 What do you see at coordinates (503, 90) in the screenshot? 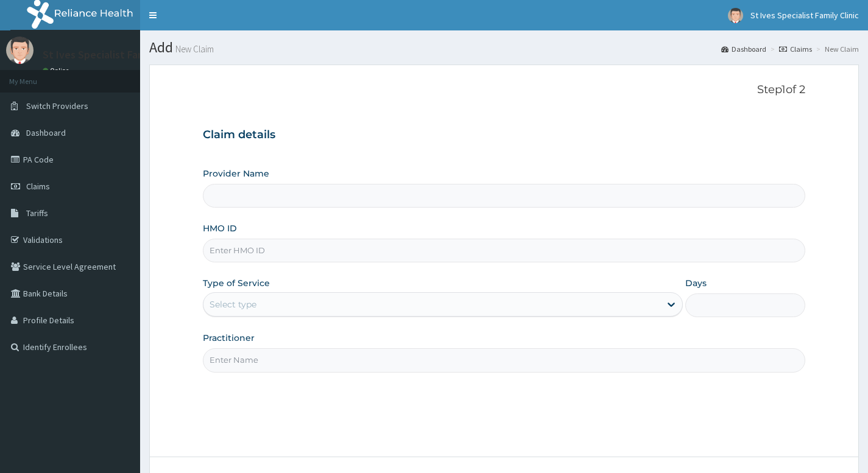
I see `p: Step 1 of 2` at bounding box center [503, 90].